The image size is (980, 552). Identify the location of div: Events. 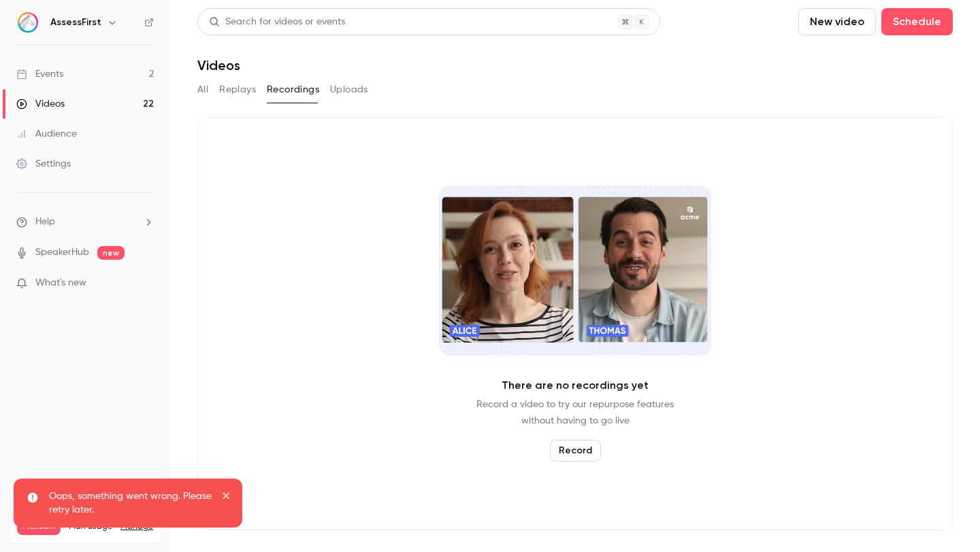
(40, 74).